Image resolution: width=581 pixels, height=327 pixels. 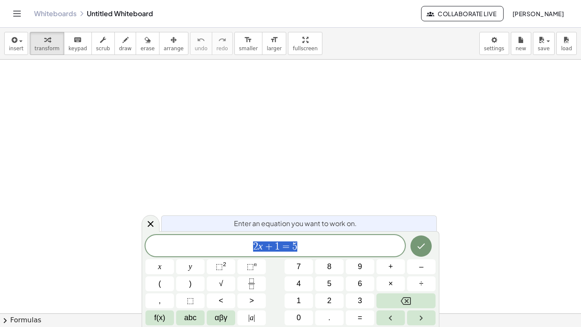 I want to click on span: Collaborate Live, so click(x=462, y=14).